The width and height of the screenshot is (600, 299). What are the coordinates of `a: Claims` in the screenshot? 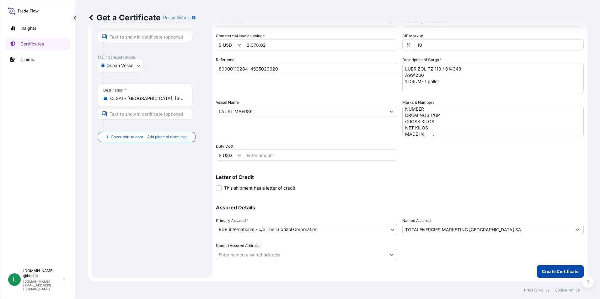 It's located at (38, 60).